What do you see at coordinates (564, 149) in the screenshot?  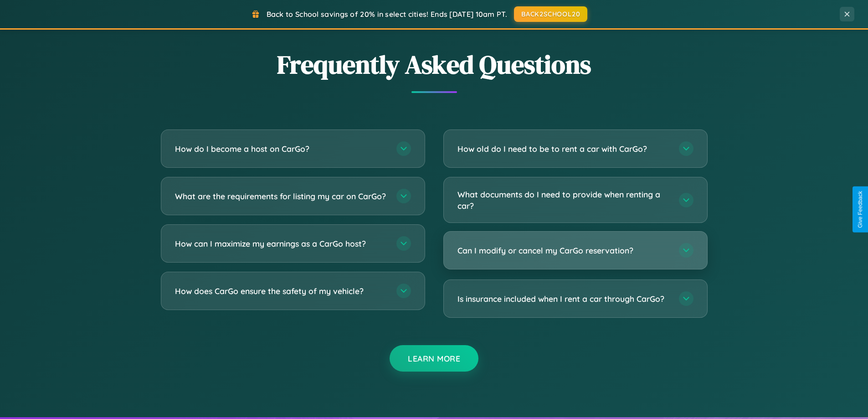 I see `h3: How old do I need to be to rent a car with CarGo?` at bounding box center [564, 149].